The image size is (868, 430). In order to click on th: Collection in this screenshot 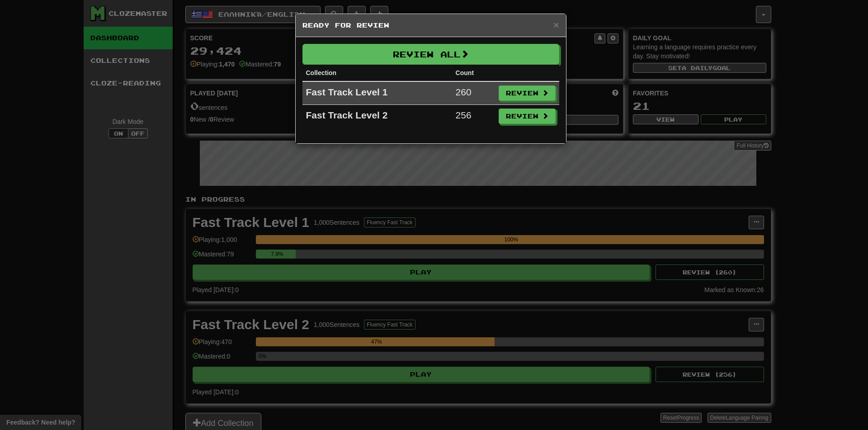, I will do `click(377, 73)`.